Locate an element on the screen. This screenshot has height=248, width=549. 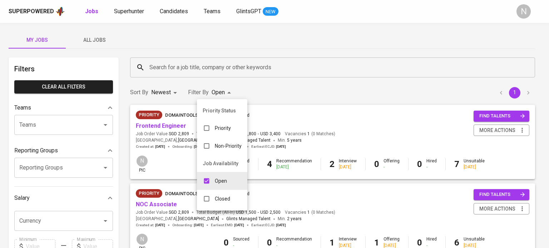
li: Job Availability is located at coordinates (222, 164).